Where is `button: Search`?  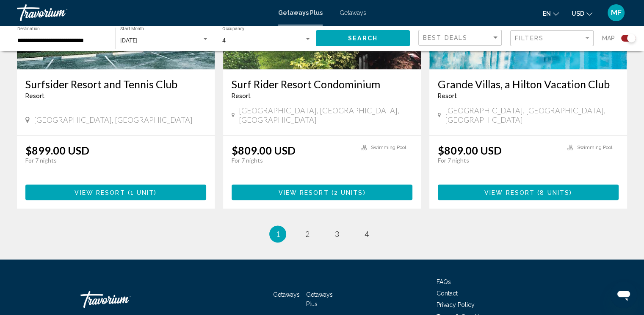
button: Search is located at coordinates (363, 38).